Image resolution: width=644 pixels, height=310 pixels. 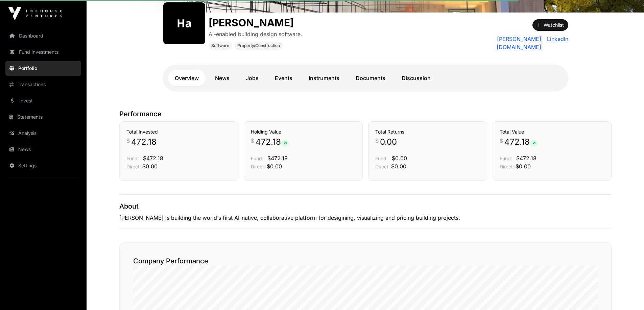 What do you see at coordinates (184, 23) in the screenshot?
I see `img: harth430.png` at bounding box center [184, 23].